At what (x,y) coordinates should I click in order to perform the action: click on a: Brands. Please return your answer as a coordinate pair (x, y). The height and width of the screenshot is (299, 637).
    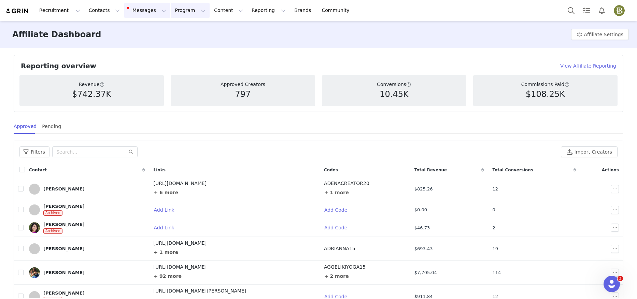
    Looking at the image, I should click on (304, 10).